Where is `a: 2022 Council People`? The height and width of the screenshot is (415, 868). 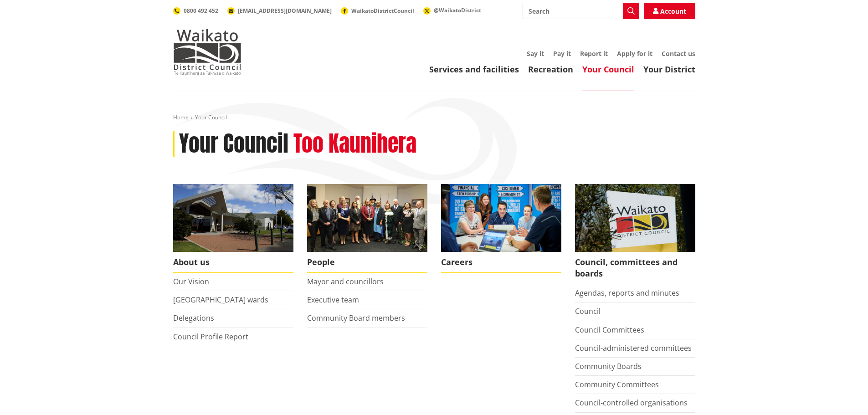
a: 2022 Council People is located at coordinates (367, 229).